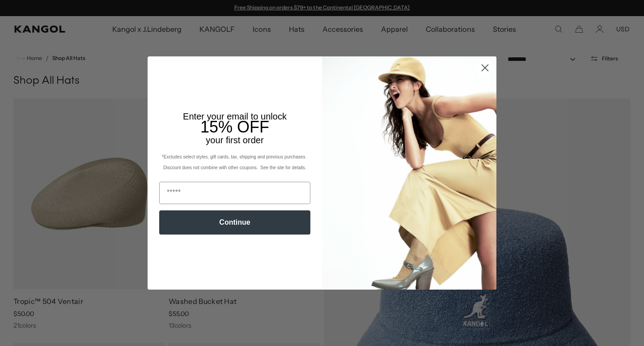 Image resolution: width=644 pixels, height=346 pixels. I want to click on span: *Excludes select styles, gift cards, tax, shipping and previous purchases. Discount does not comb..., so click(235, 162).